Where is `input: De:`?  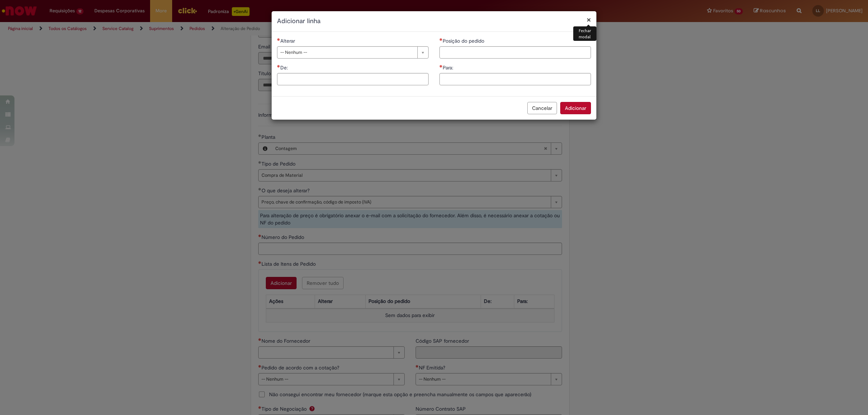
input: De: is located at coordinates (352, 79).